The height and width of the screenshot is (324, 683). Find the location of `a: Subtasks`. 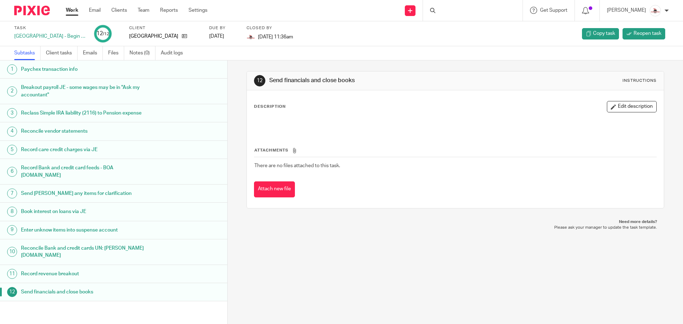

a: Subtasks is located at coordinates (27, 53).